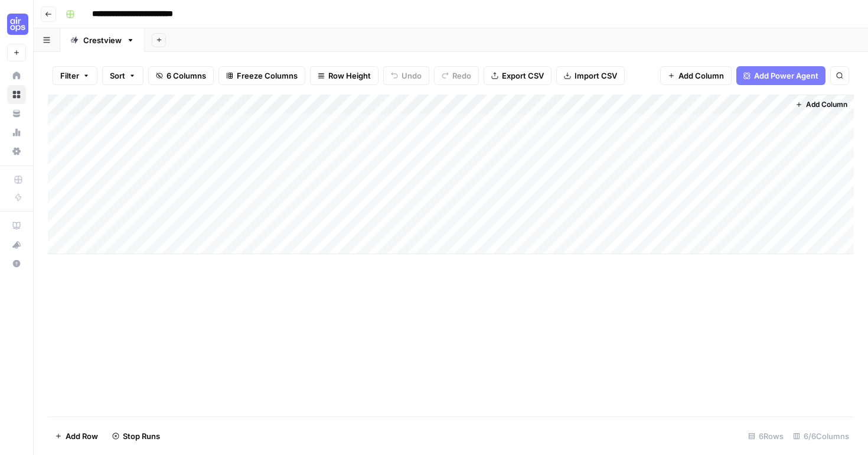 The image size is (868, 455). Describe the element at coordinates (17, 151) in the screenshot. I see `a: Settings` at that location.